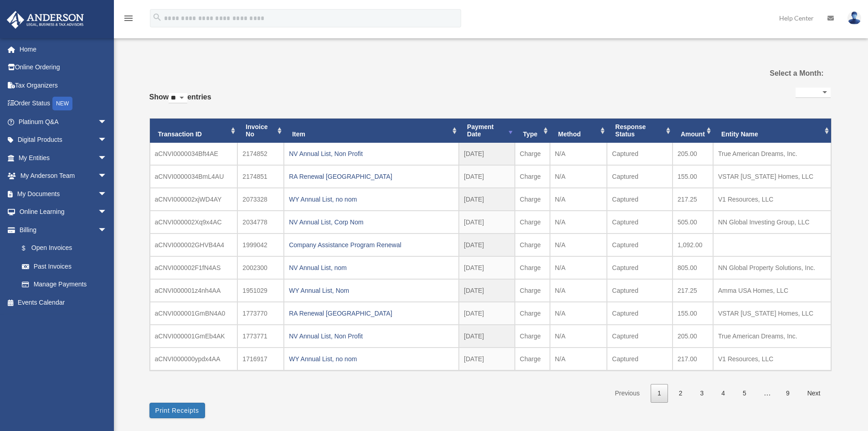 This screenshot has height=431, width=868. What do you see at coordinates (772, 222) in the screenshot?
I see `td: NN Global Investing Group, LLC` at bounding box center [772, 222].